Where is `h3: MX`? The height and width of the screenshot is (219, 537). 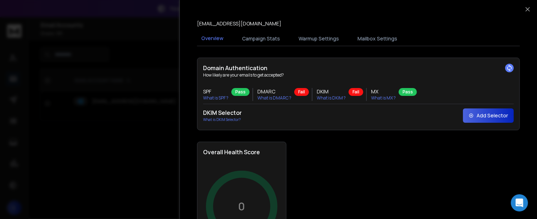 h3: MX is located at coordinates (383, 92).